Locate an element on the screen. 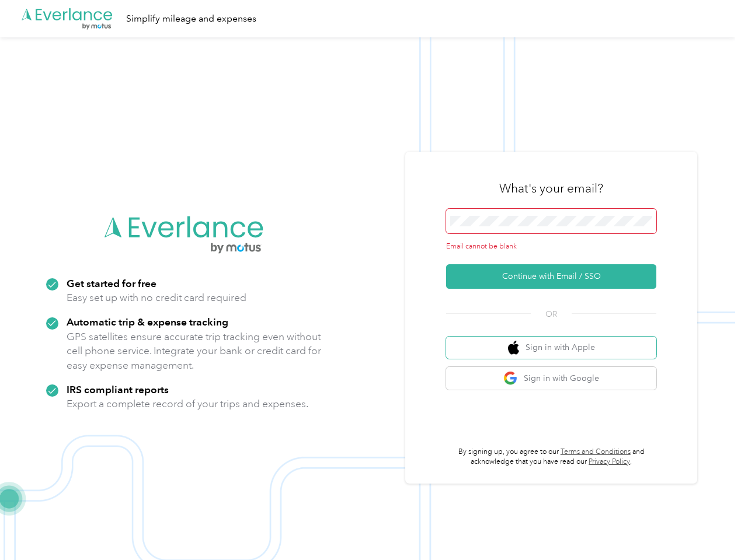 This screenshot has height=560, width=741. p: GPS satellites ensure accurate trip tracking even without cell phone service. Integrate your bank... is located at coordinates (194, 351).